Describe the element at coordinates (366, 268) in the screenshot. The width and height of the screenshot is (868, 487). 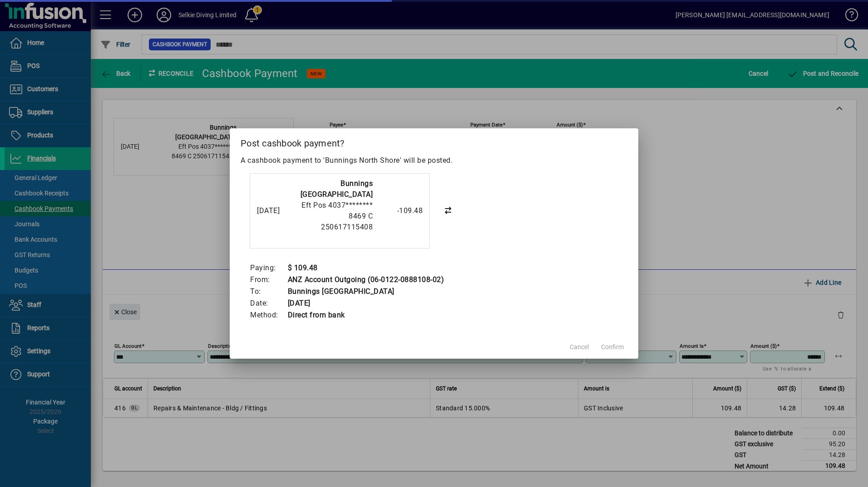
I see `td: $ 109.48` at that location.